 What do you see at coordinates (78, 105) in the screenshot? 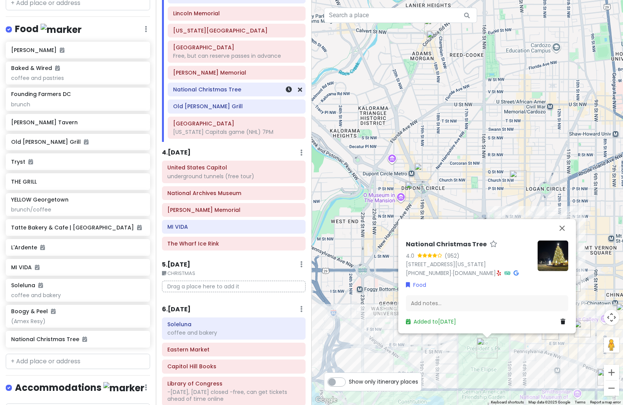
I see `div: brunch` at bounding box center [78, 105].